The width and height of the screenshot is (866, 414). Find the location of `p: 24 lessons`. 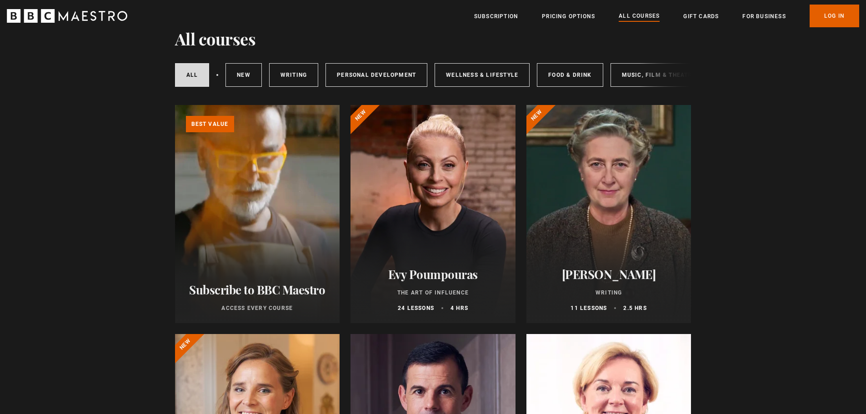

p: 24 lessons is located at coordinates (416, 308).